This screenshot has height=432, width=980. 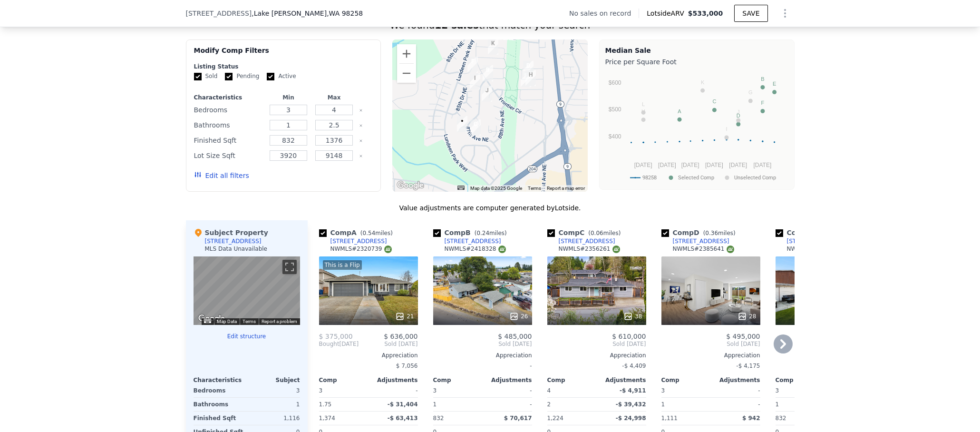 I want to click on span: $ 375,000, so click(x=335, y=337).